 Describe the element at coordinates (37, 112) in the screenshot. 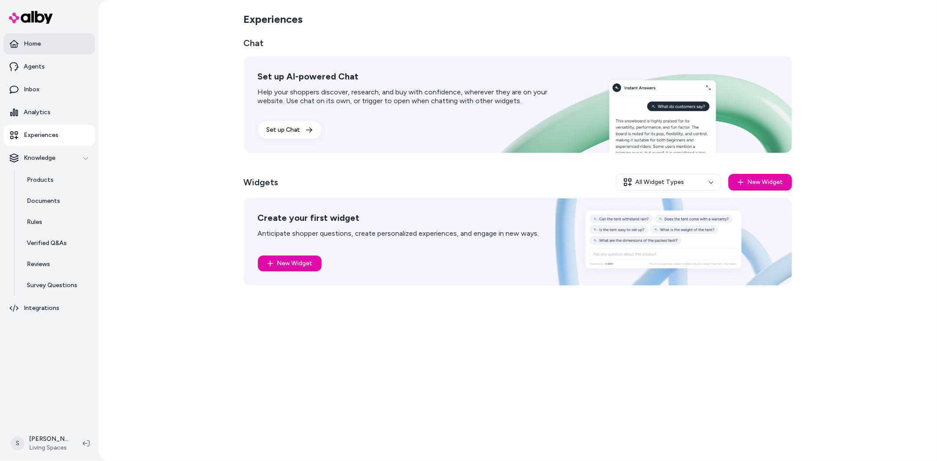

I see `p: Analytics` at that location.